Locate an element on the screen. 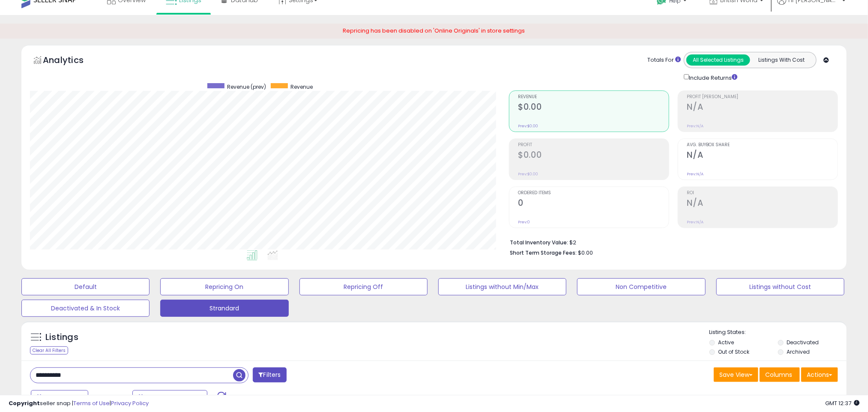 The image size is (868, 412). div: Totals For is located at coordinates (664, 60).